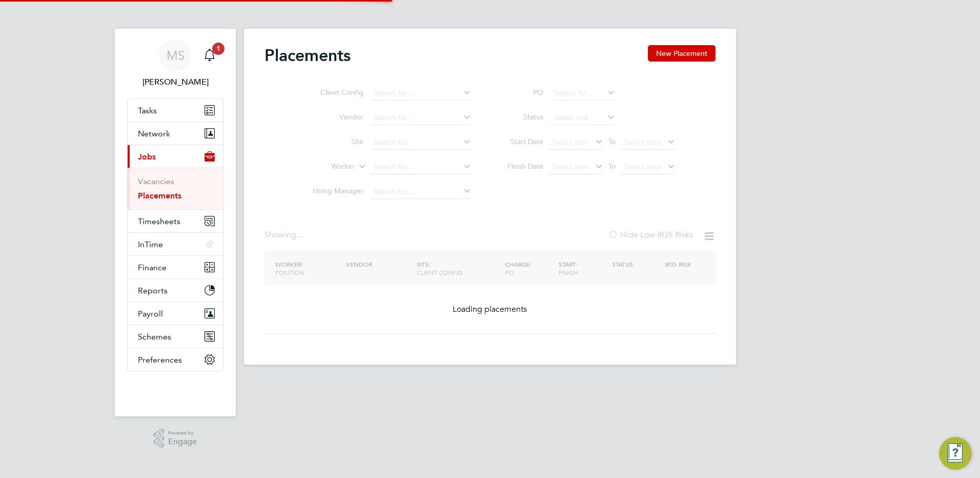  What do you see at coordinates (154, 337) in the screenshot?
I see `span: Schemes` at bounding box center [154, 337].